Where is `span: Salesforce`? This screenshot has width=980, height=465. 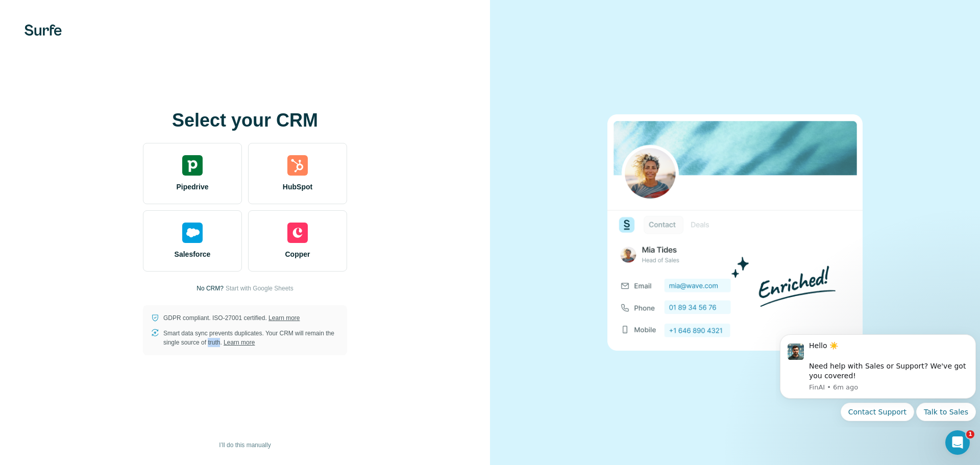
span: Salesforce is located at coordinates (192, 254).